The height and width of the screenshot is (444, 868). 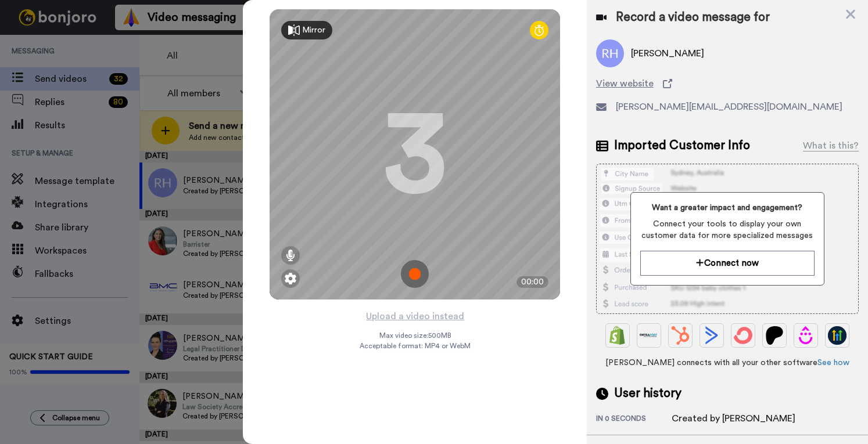 I want to click on img: ic_gear.svg, so click(x=290, y=279).